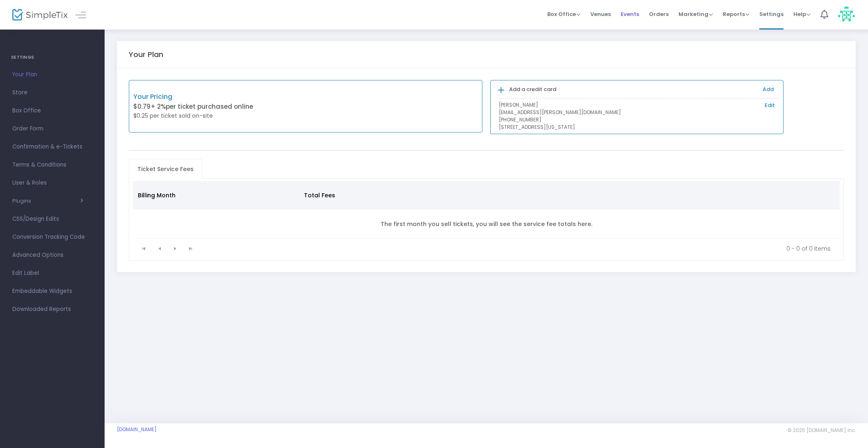  What do you see at coordinates (487, 224) in the screenshot?
I see `td: The first month you sell tickets, you will see the service fee totals here.` at bounding box center [487, 224].